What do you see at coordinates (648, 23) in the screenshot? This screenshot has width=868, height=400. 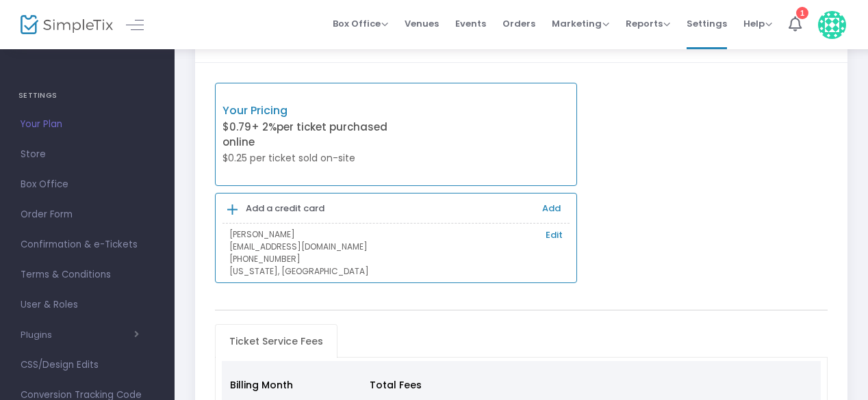 I see `span: Reports` at bounding box center [648, 23].